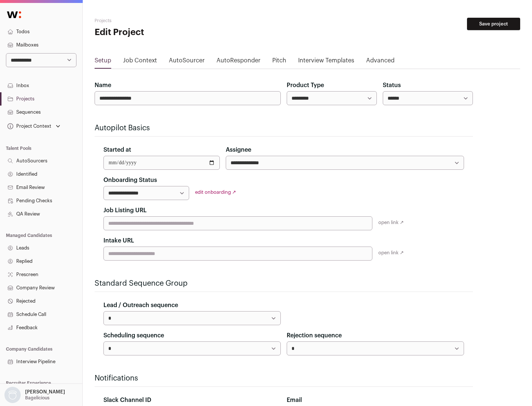 This screenshot has width=532, height=406. What do you see at coordinates (284, 379) in the screenshot?
I see `h2: Notifications` at bounding box center [284, 379].